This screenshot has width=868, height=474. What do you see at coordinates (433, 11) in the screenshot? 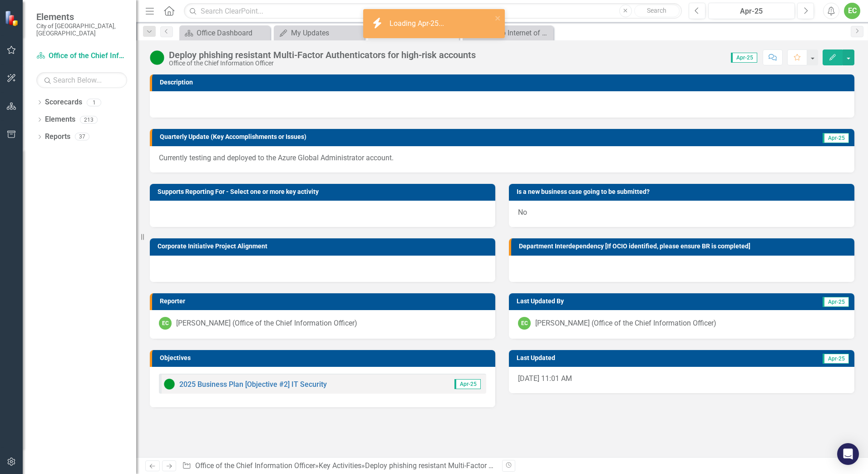
I see `input: Search ClearPoint...` at bounding box center [433, 11].